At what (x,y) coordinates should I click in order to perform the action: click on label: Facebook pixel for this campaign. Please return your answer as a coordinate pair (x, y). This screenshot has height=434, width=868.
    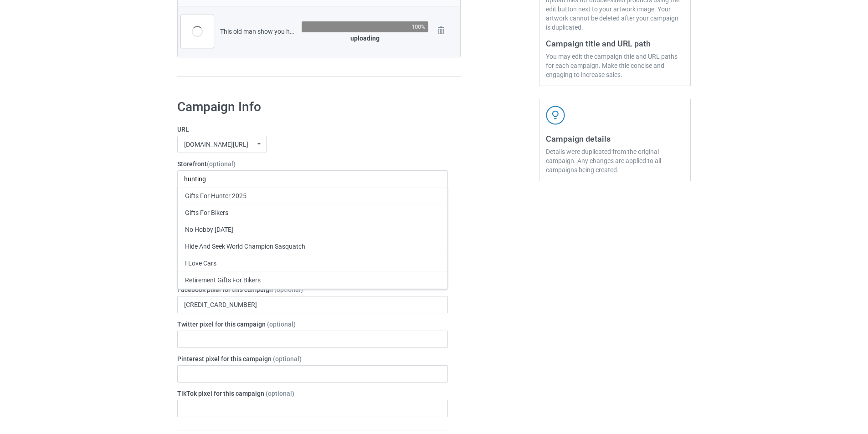
    Looking at the image, I should click on (312, 290).